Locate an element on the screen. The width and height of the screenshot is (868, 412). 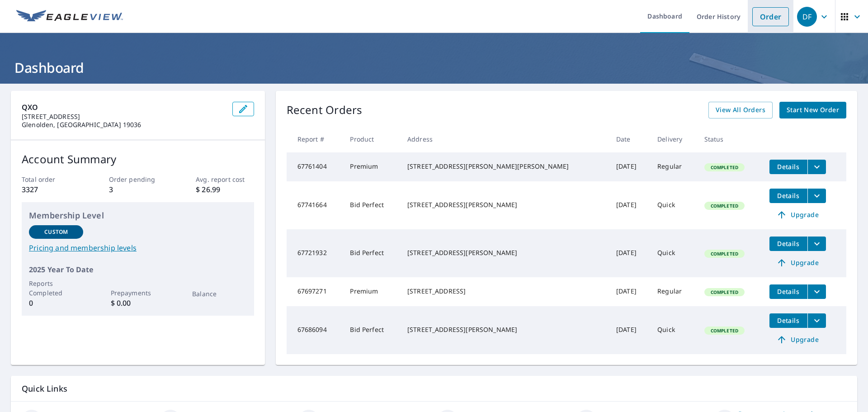
td: 67741664 is located at coordinates (315, 205).